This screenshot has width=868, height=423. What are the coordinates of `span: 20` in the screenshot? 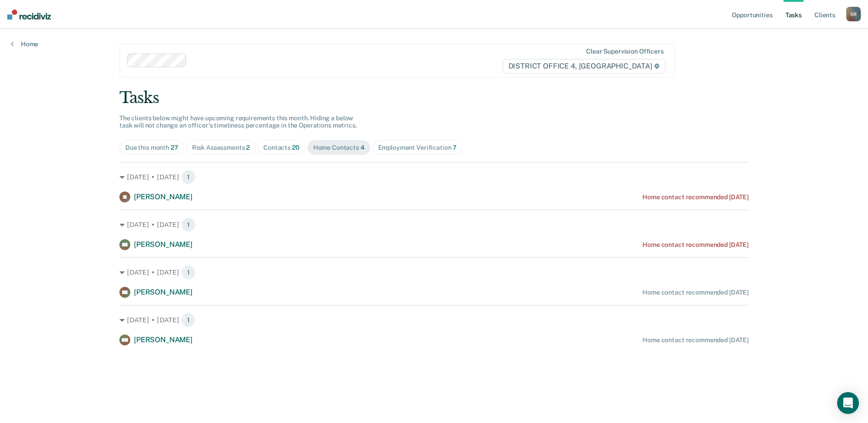 It's located at (296, 147).